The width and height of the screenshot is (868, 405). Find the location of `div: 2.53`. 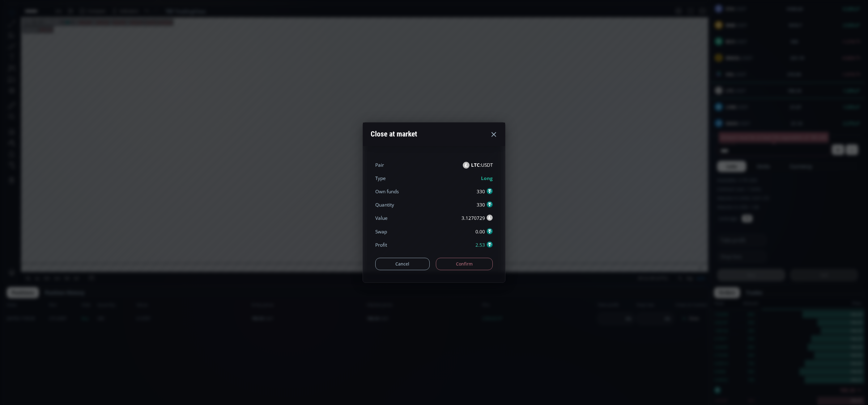

div: 2.53 is located at coordinates (484, 245).